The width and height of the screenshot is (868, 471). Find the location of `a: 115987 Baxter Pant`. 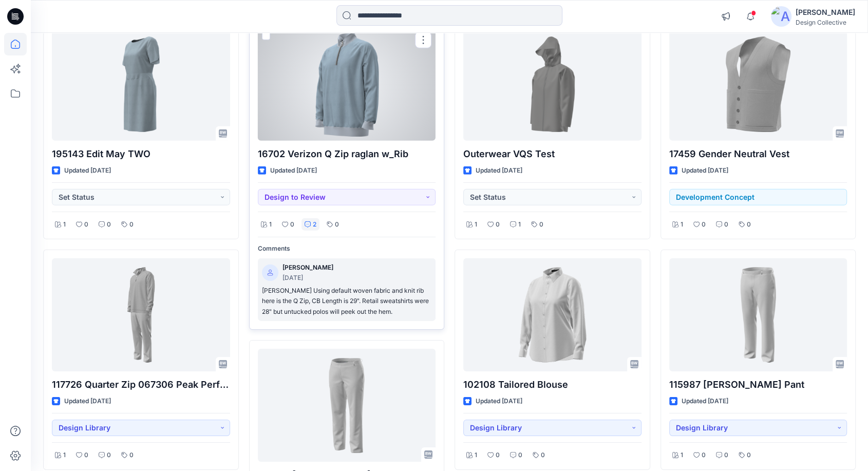

a: 115987 Baxter Pant is located at coordinates (758, 315).